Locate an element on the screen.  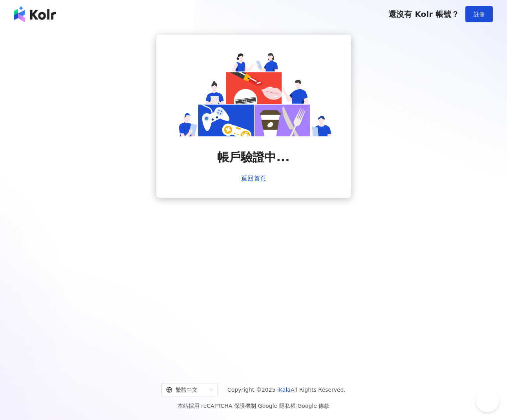
span: 帳戶驗證中... is located at coordinates (254, 157).